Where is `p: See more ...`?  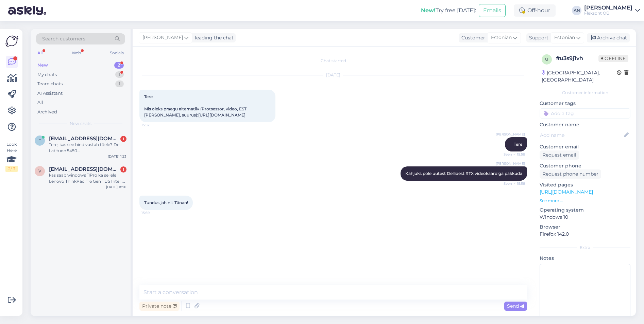 p: See more ... is located at coordinates (585, 201).